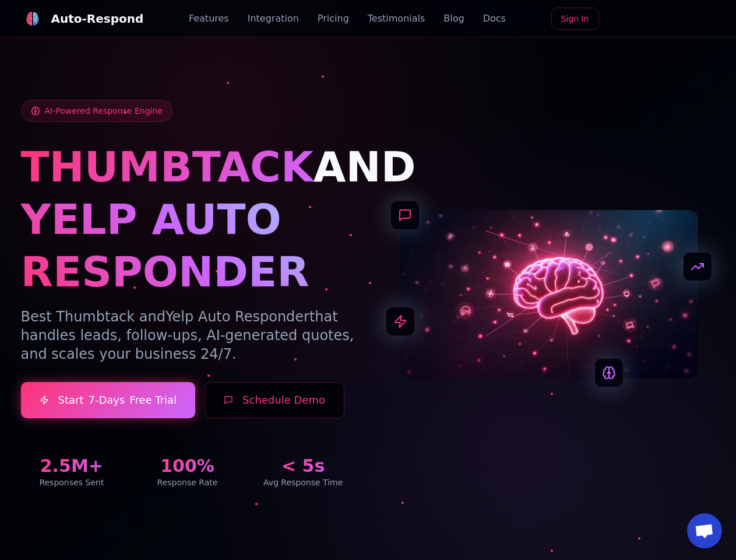  What do you see at coordinates (188, 245) in the screenshot?
I see `h1: YELP AUTO RESPONDER` at bounding box center [188, 245].